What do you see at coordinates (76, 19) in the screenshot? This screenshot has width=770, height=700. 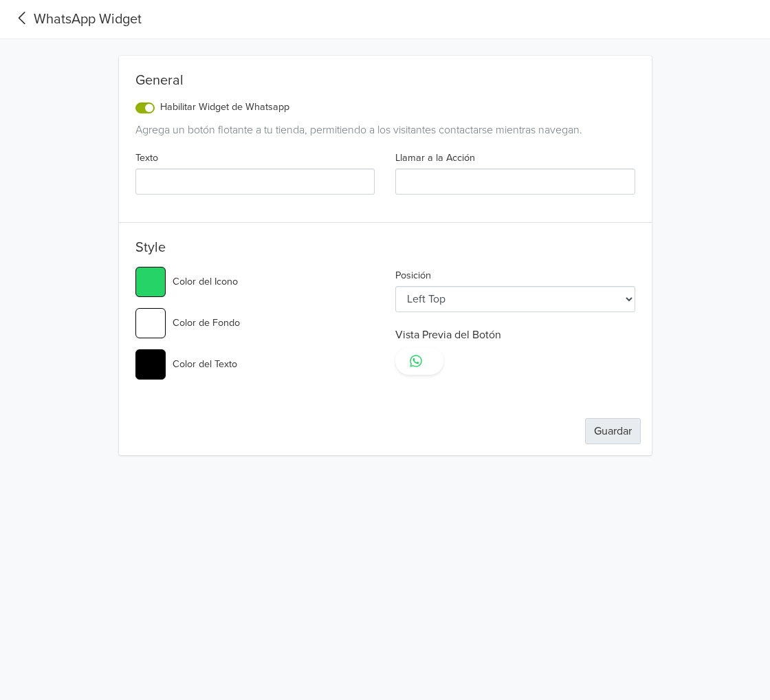 I see `div: WhatsApp Widget` at bounding box center [76, 19].